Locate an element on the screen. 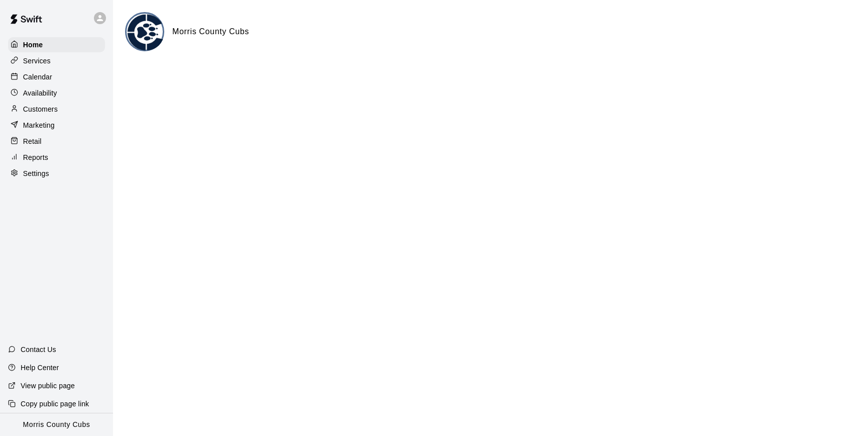 The width and height of the screenshot is (868, 436). div: Retail is located at coordinates (56, 141).